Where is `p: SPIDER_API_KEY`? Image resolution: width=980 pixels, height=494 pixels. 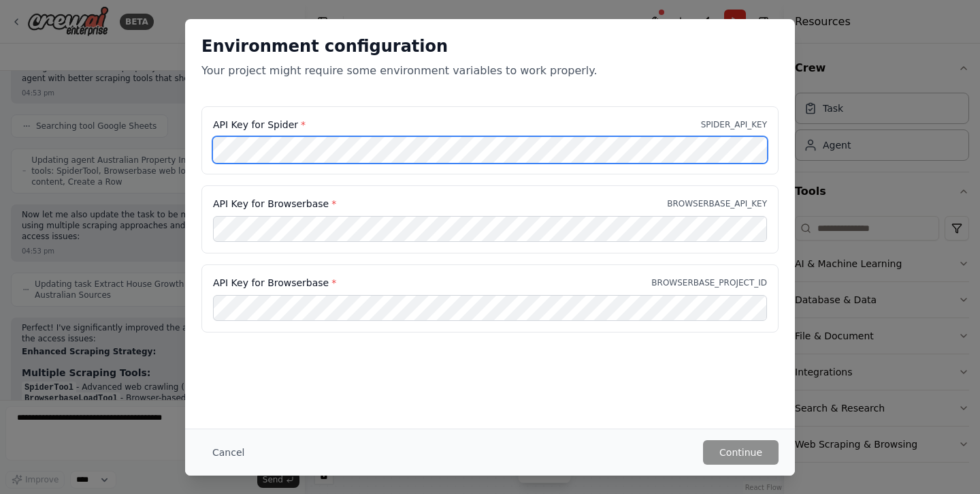
p: SPIDER_API_KEY is located at coordinates (734, 125).